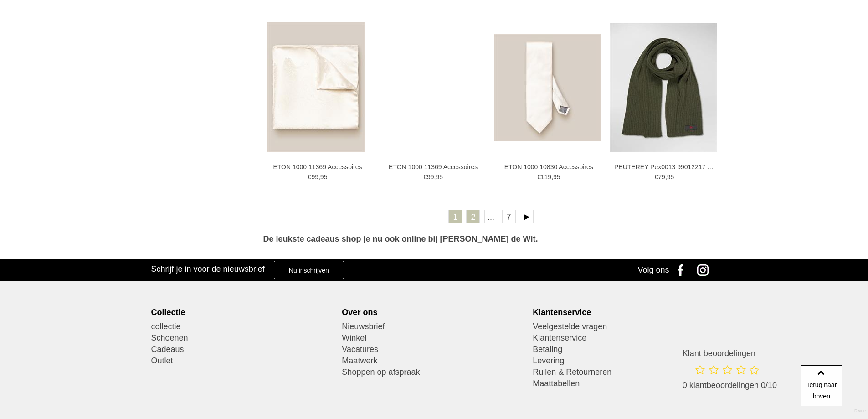 This screenshot has height=419, width=868. Describe the element at coordinates (208, 269) in the screenshot. I see `h3: Schrijf je in voor de nieuwsbrief` at that location.